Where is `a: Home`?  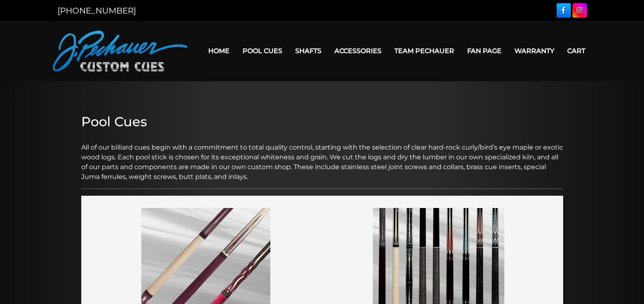
a: Home is located at coordinates (219, 51).